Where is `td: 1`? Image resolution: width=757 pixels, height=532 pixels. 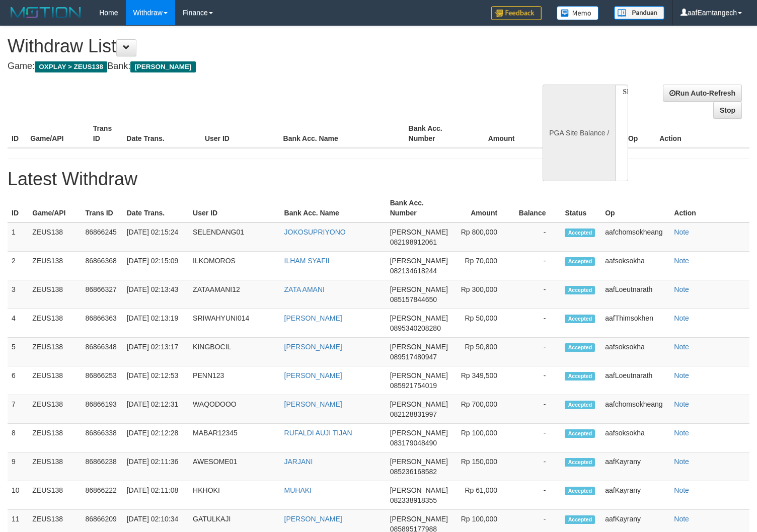 td: 1 is located at coordinates (18, 237).